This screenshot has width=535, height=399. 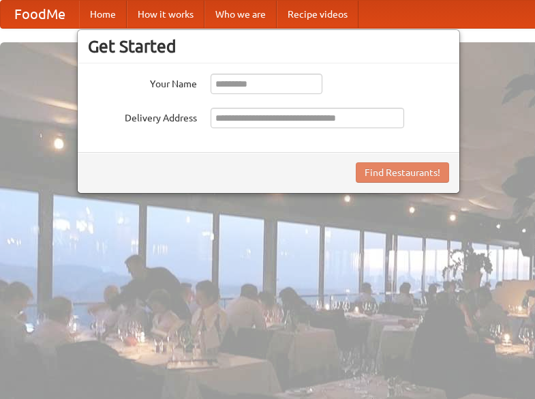 I want to click on label: Delivery Address, so click(x=142, y=116).